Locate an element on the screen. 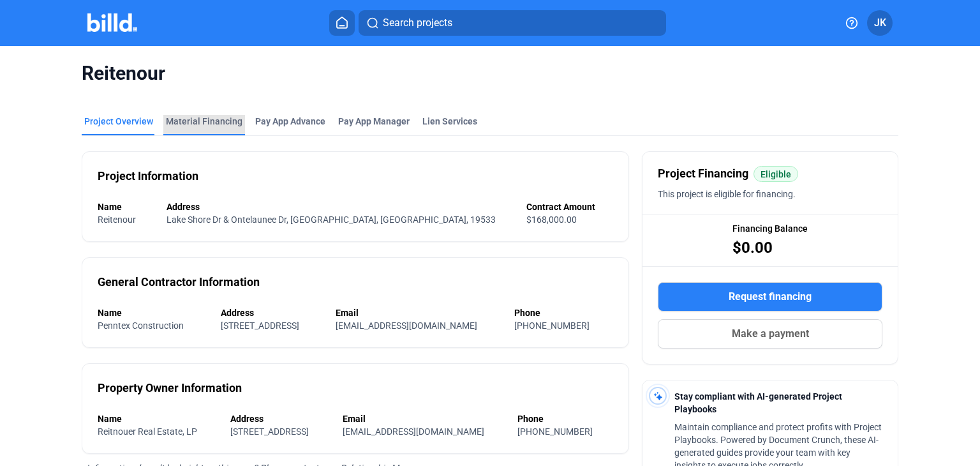 This screenshot has height=466, width=980. span: Make a payment is located at coordinates (770, 333).